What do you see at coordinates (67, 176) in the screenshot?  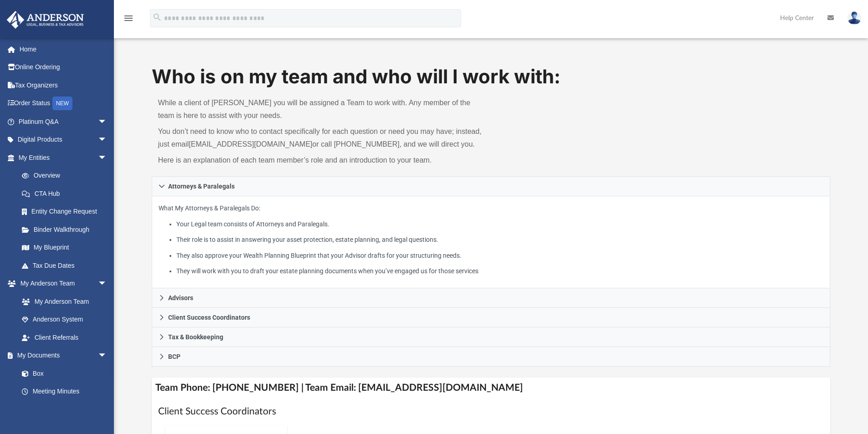 I see `a: Overview` at bounding box center [67, 176].